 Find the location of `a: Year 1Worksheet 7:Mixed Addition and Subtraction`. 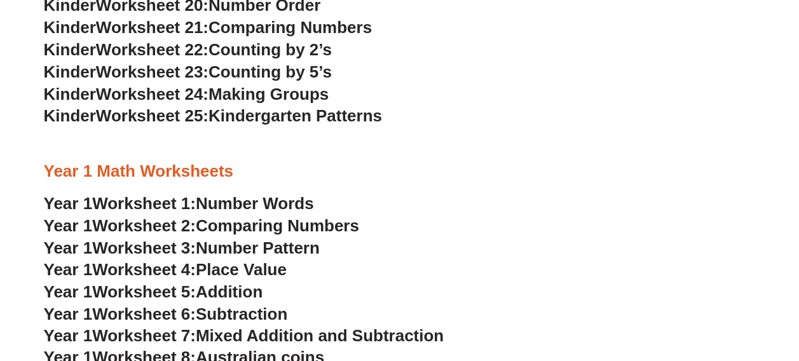

a: Year 1Worksheet 7:Mixed Addition and Subtraction is located at coordinates (244, 335).